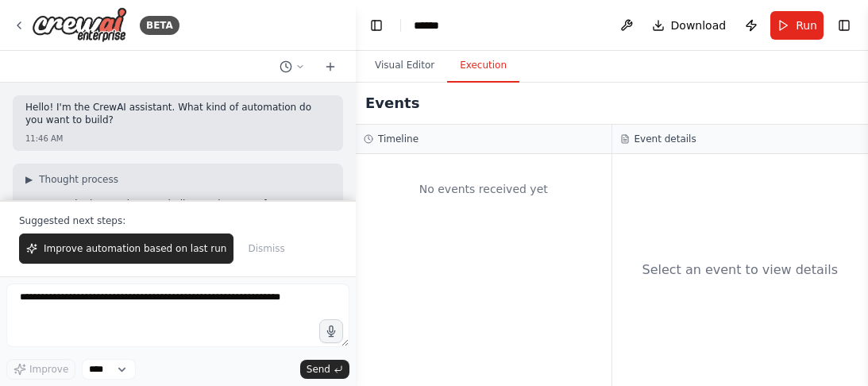 This screenshot has height=386, width=868. Describe the element at coordinates (48, 370) in the screenshot. I see `span: Improve` at that location.